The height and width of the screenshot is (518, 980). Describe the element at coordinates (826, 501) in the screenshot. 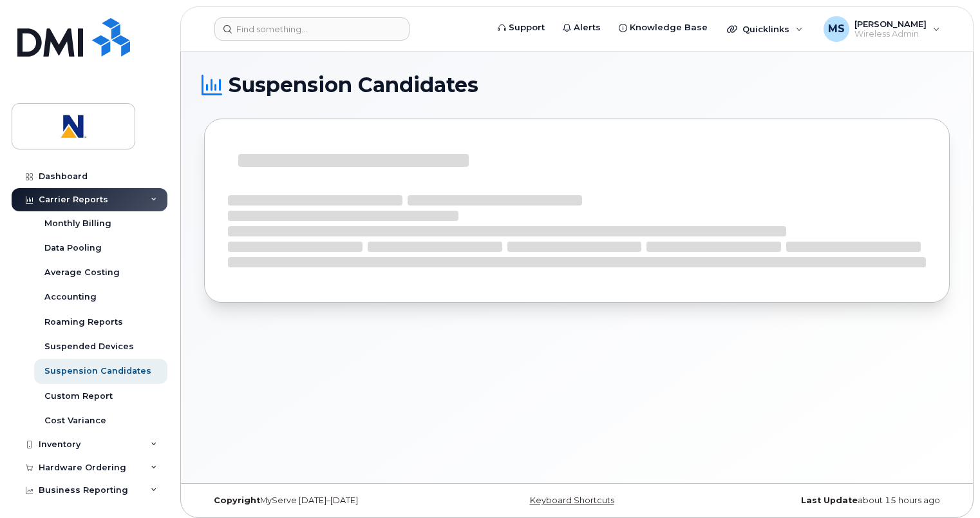

I see `div: about 15 hours ago` at that location.